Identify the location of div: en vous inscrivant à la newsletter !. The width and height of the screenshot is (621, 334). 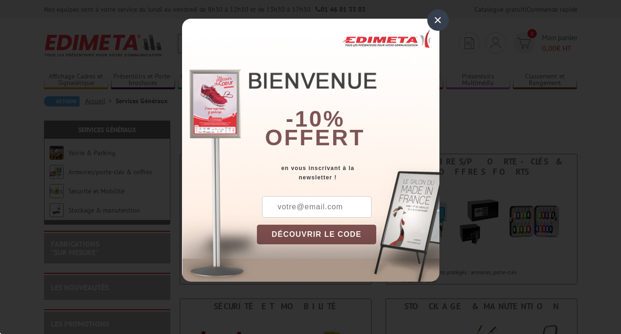
(348, 173).